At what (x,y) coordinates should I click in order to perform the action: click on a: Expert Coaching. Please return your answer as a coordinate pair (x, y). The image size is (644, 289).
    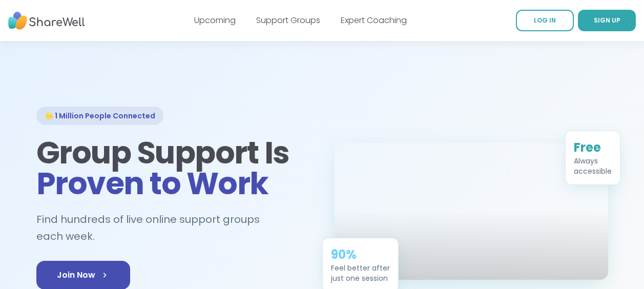
    Looking at the image, I should click on (373, 20).